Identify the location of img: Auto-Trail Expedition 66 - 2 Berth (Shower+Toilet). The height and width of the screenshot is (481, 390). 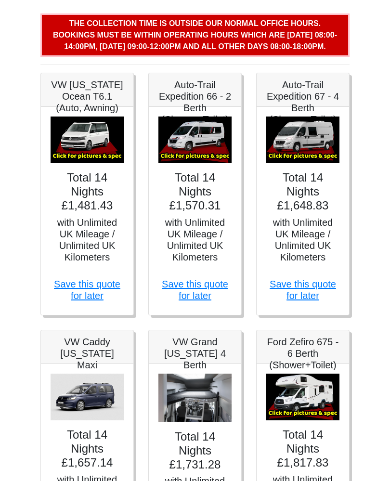
(195, 140).